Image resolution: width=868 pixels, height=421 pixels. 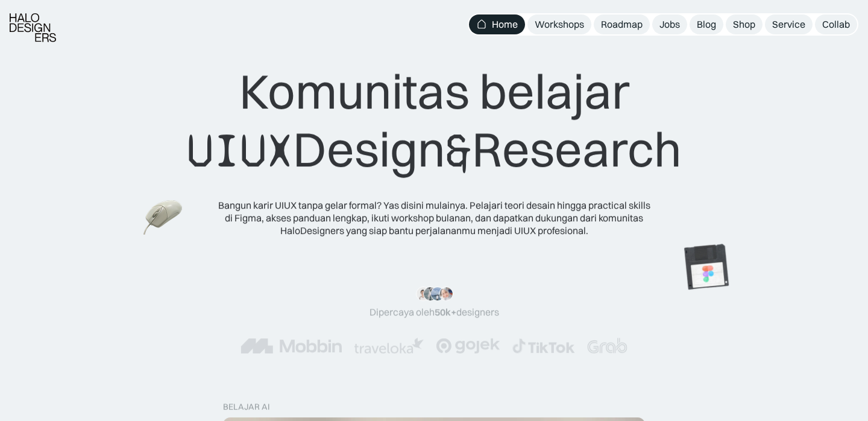 What do you see at coordinates (744, 24) in the screenshot?
I see `a: Shop` at bounding box center [744, 24].